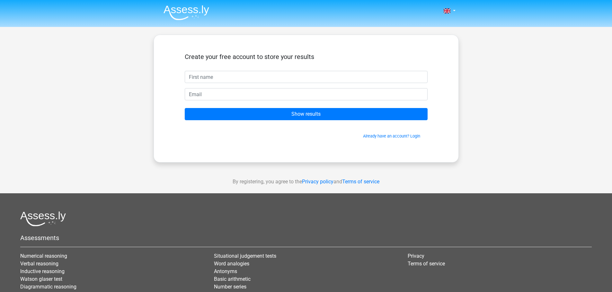  What do you see at coordinates (43, 219) in the screenshot?
I see `img: Assessly logo` at bounding box center [43, 219].